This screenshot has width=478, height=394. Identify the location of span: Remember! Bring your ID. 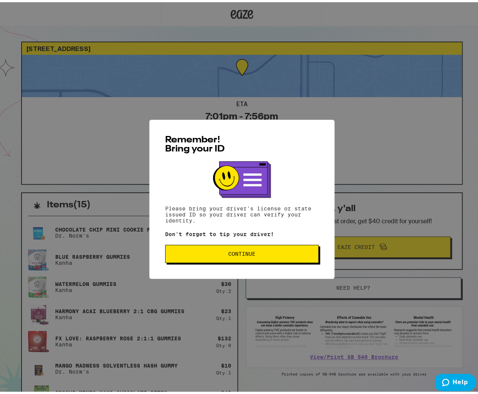
(195, 142).